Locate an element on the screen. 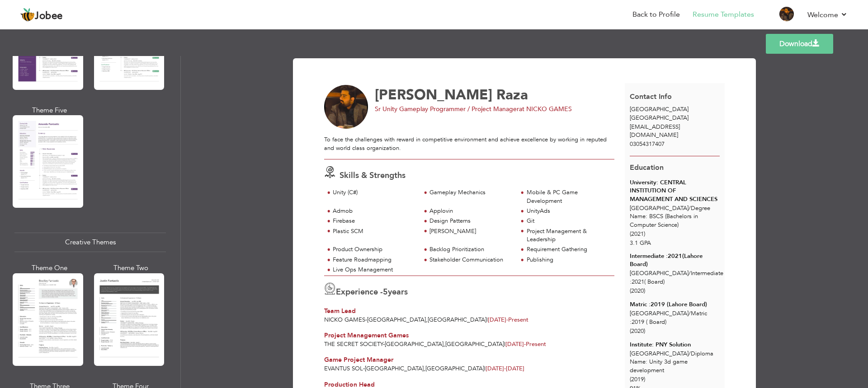 The height and width of the screenshot is (388, 868). div: Live Ops Management is located at coordinates (374, 270).